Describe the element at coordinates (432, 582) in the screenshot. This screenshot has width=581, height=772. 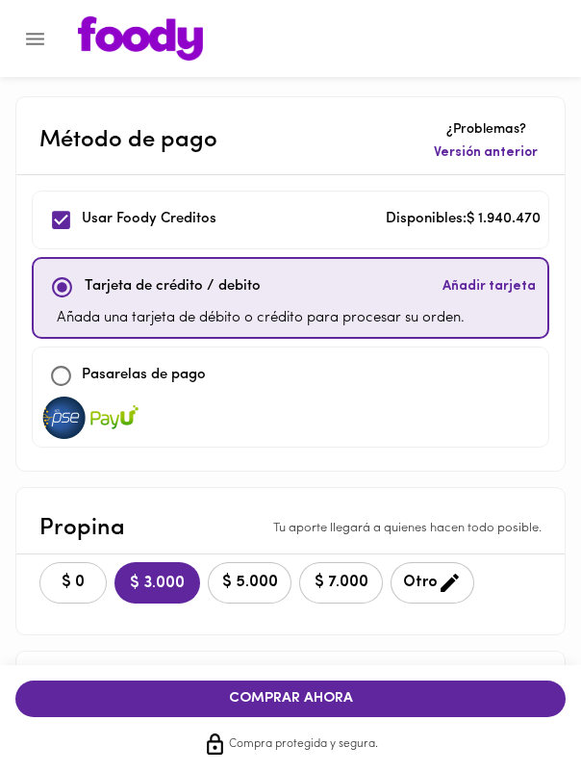
I see `span: Otro` at that location.